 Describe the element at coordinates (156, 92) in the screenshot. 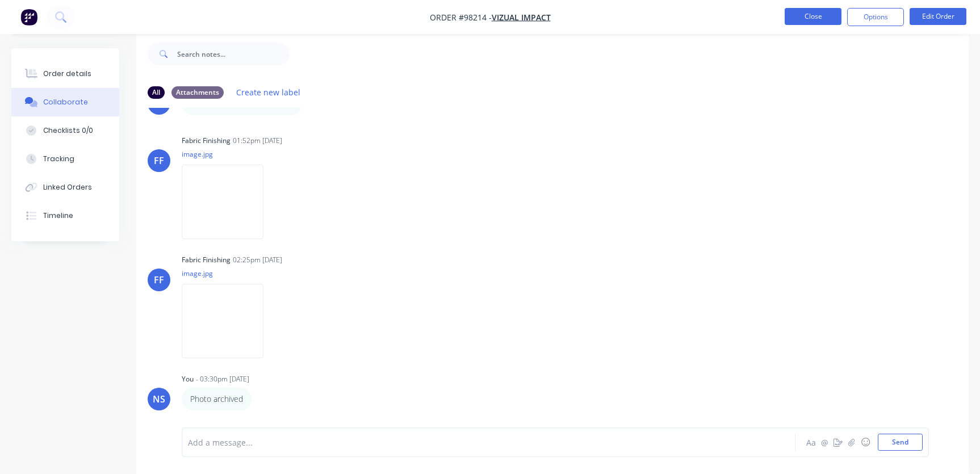

I see `div: All` at that location.